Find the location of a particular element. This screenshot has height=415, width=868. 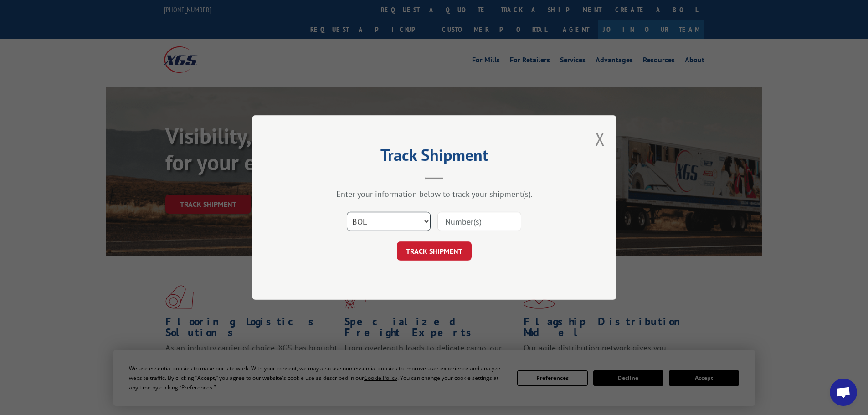

div: Open chat is located at coordinates (844, 392).